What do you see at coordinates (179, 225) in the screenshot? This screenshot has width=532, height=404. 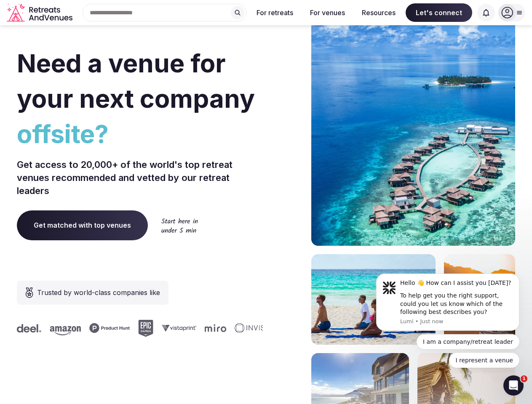 I see `img: Start here in under 5 min` at bounding box center [179, 225].